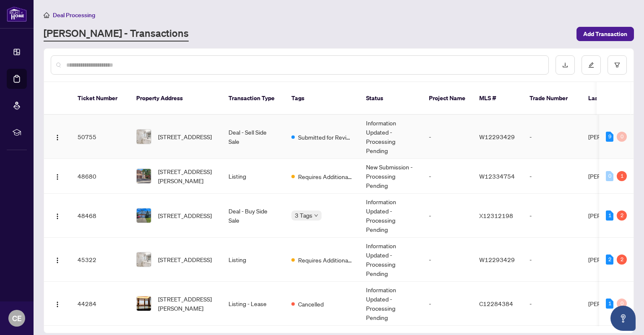  What do you see at coordinates (617, 65) in the screenshot?
I see `span: filter` at bounding box center [617, 65].